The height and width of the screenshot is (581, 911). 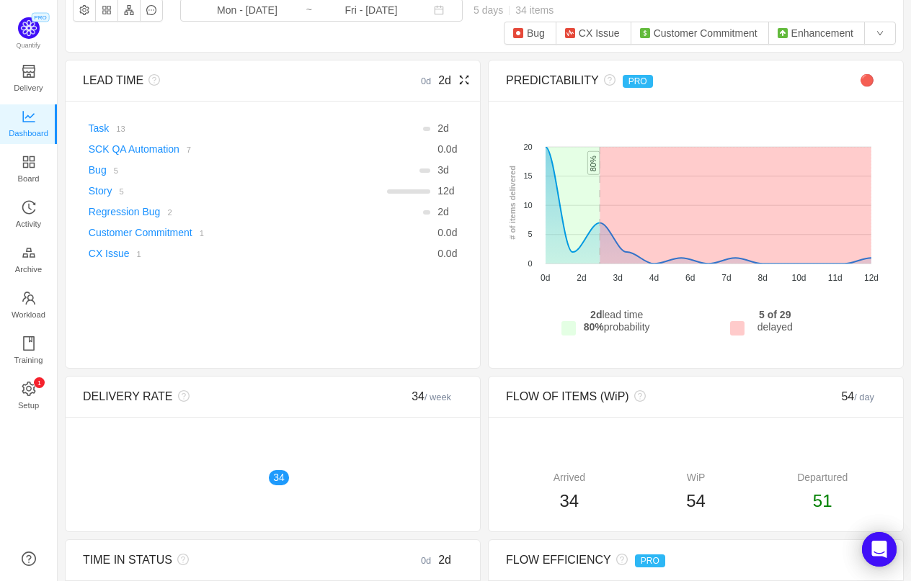 What do you see at coordinates (822, 478) in the screenshot?
I see `div: Departured` at bounding box center [822, 478].